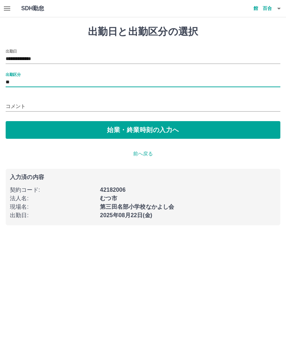  I want to click on h1: 出勤日と出勤区分の選択, so click(143, 32).